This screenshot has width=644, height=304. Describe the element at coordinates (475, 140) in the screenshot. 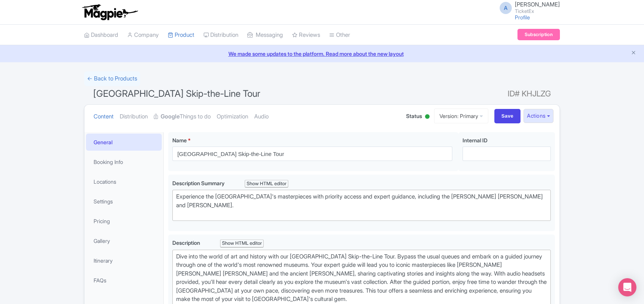

I see `span: Internal ID` at that location.